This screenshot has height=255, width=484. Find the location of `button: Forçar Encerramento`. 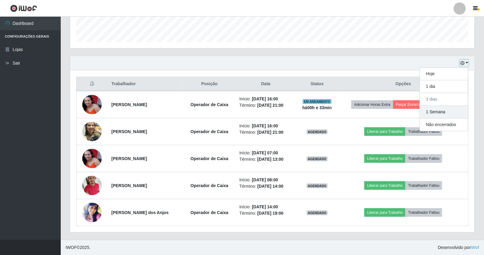

button: Forçar Encerramento is located at coordinates (413, 105).